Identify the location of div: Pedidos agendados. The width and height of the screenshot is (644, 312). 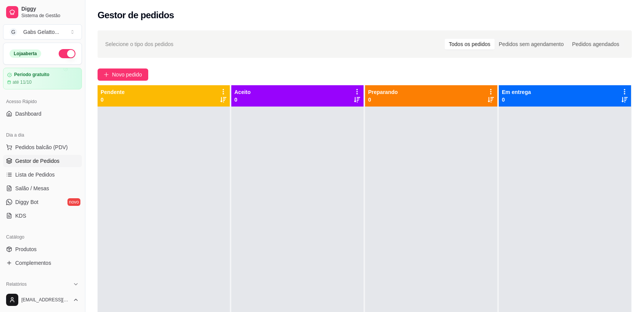
(596, 44).